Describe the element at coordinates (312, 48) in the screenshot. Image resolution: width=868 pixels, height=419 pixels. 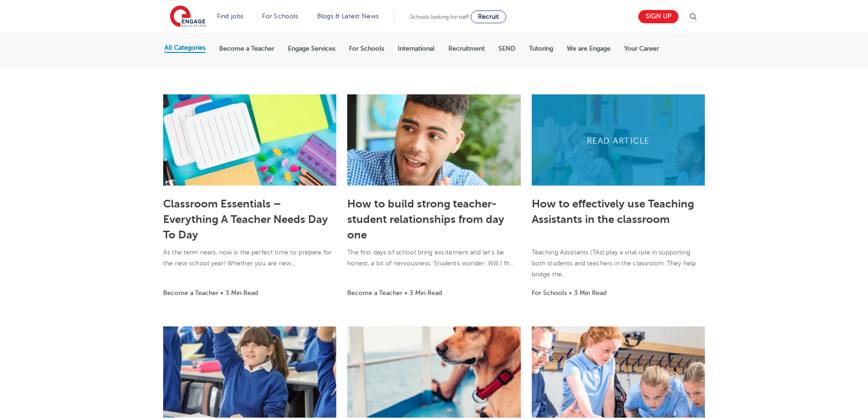
I see `label: Engage Services` at that location.